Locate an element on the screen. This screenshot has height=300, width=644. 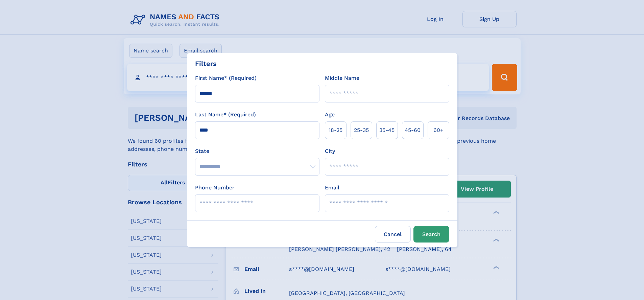
label: Last Name* (Required) is located at coordinates (225, 115).